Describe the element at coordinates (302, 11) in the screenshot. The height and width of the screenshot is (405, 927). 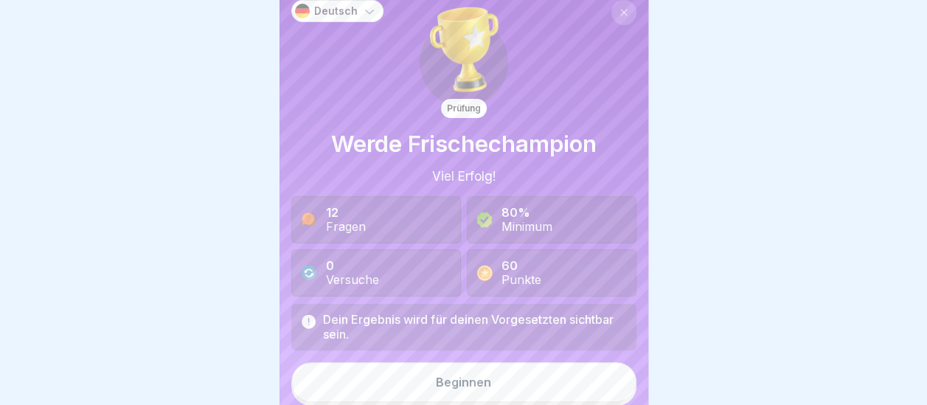
I see `img: de.svg` at that location.